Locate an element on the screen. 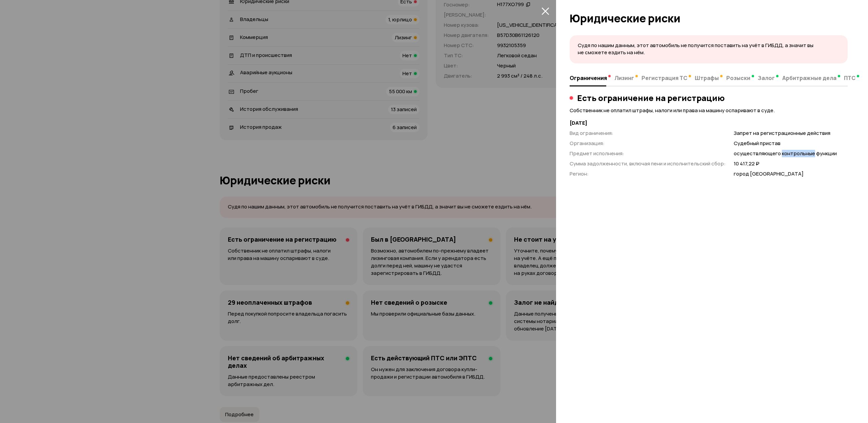  p: Запрет на регистрационные действия is located at coordinates (790, 133).